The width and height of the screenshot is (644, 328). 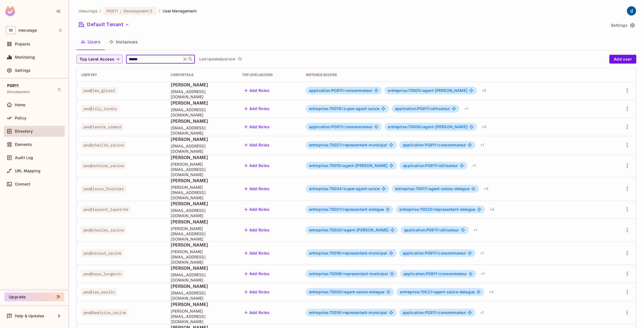 What do you see at coordinates (326, 253) in the screenshot?
I see `span: entreprise:70016` at bounding box center [326, 253].